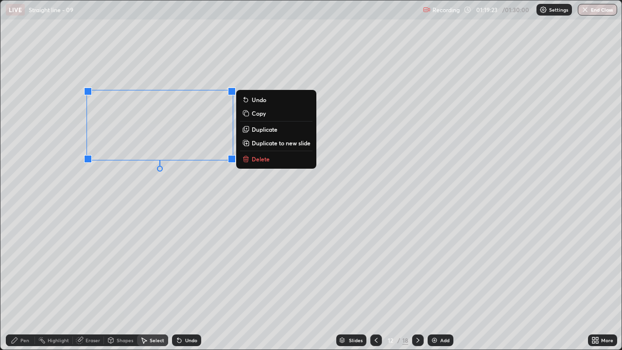 Image resolution: width=622 pixels, height=350 pixels. What do you see at coordinates (93, 340) in the screenshot?
I see `div: Eraser` at bounding box center [93, 340].